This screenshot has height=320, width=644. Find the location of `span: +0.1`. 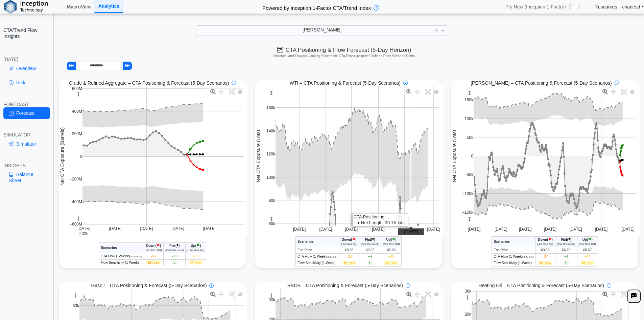

span: +0.1 is located at coordinates (196, 256).